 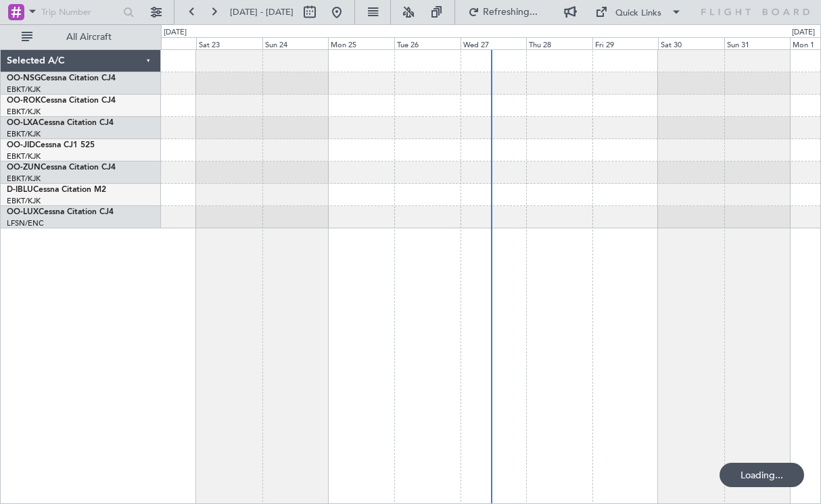 I want to click on div: Sat 23, so click(x=229, y=43).